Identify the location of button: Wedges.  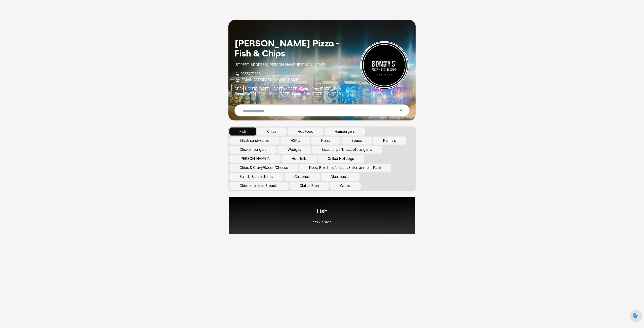
(295, 150).